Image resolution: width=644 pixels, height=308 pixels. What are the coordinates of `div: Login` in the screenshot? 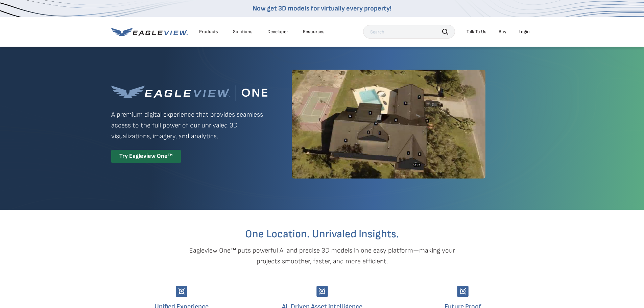 It's located at (524, 32).